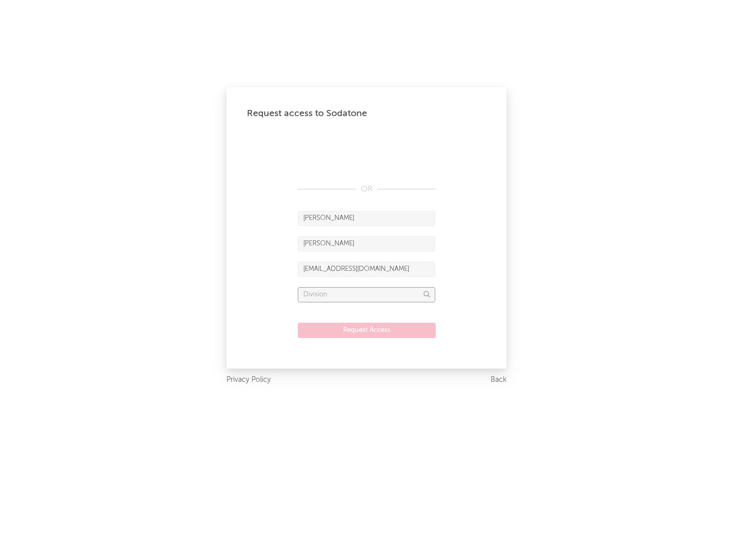  Describe the element at coordinates (366, 114) in the screenshot. I see `div: Request access to Sodatone` at that location.